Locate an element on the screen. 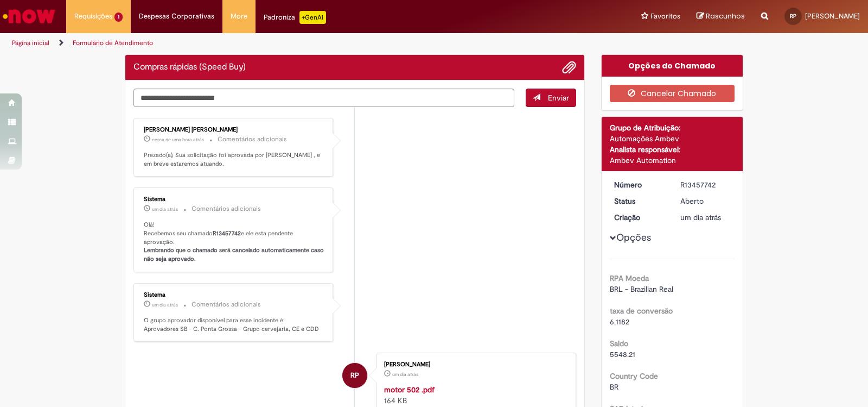 The width and height of the screenshot is (868, 407). img: ServiceNow is located at coordinates (29, 16).